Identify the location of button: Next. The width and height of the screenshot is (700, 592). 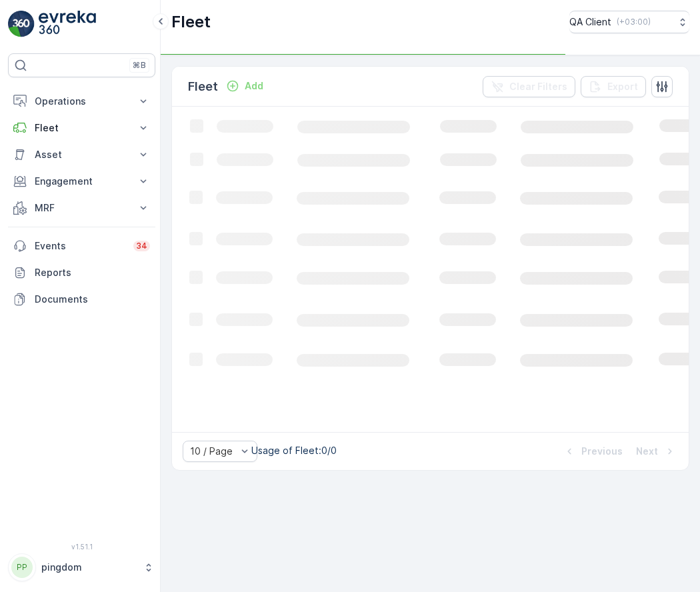
(656, 451).